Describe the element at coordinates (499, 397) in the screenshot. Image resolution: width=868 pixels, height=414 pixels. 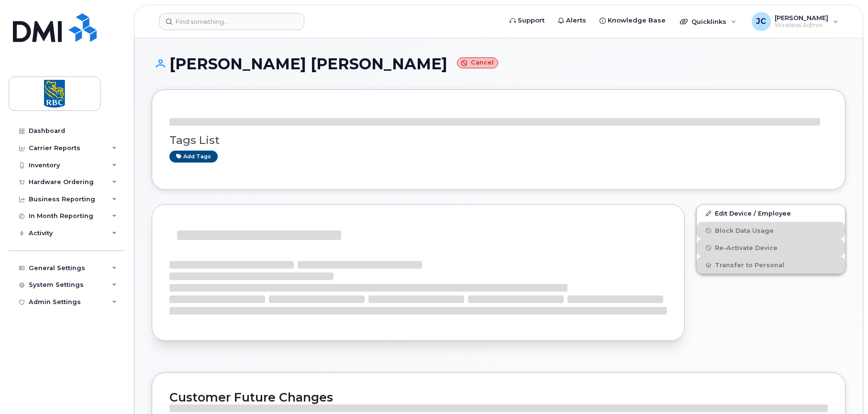
I see `h2: Customer Future Changes` at that location.